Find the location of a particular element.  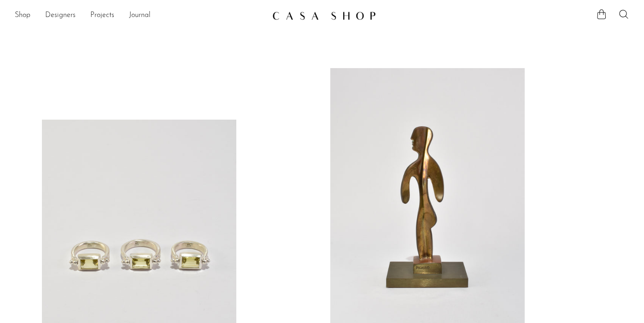

a: Designers is located at coordinates (61, 15).